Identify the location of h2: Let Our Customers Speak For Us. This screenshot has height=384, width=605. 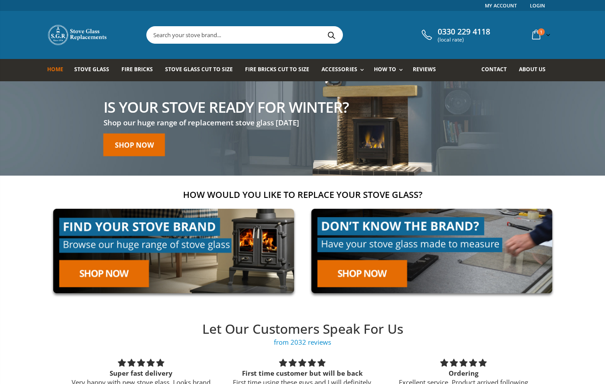
(303, 329).